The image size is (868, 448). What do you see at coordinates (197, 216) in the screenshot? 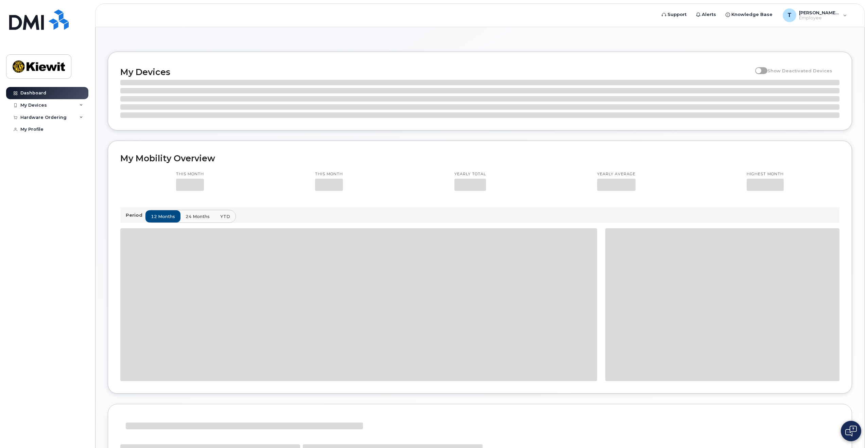
I see `span: 24 months` at bounding box center [197, 216].